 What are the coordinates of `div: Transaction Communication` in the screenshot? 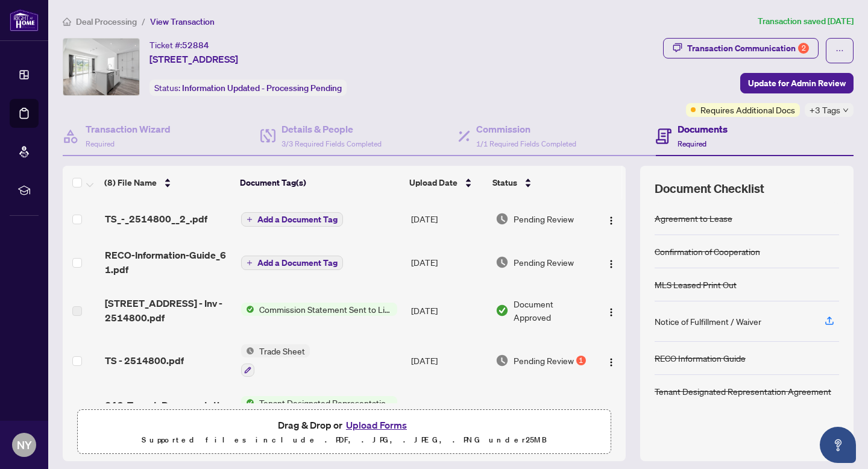 It's located at (749, 48).